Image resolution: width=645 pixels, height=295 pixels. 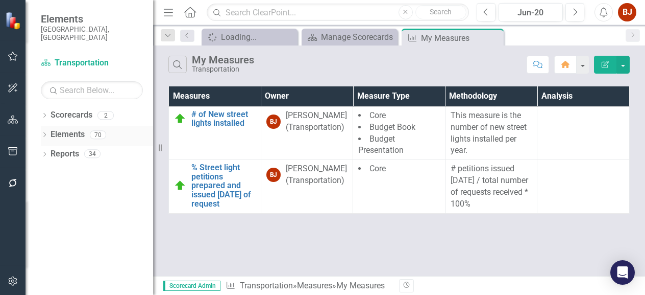 What do you see at coordinates (441, 12) in the screenshot?
I see `button: Search` at bounding box center [441, 12].